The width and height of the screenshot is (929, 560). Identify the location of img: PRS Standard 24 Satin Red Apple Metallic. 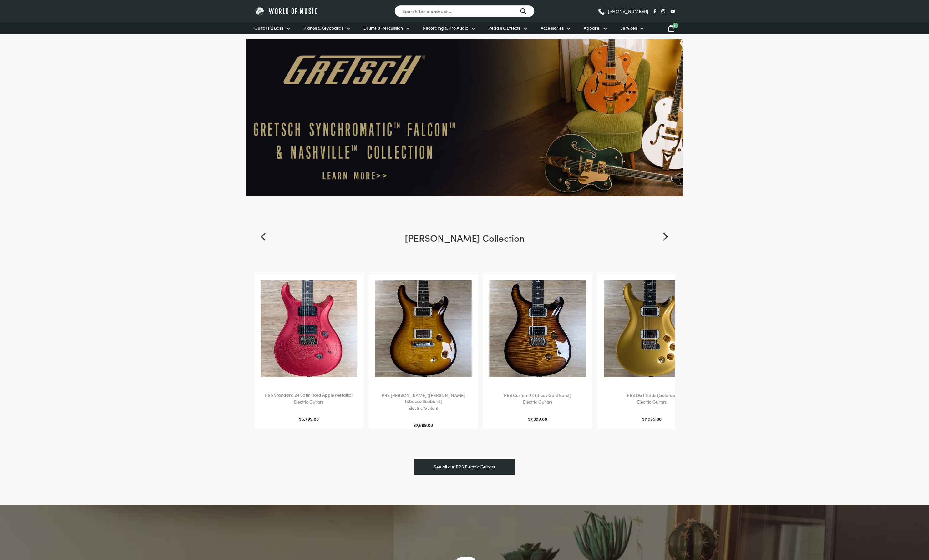
(309, 329).